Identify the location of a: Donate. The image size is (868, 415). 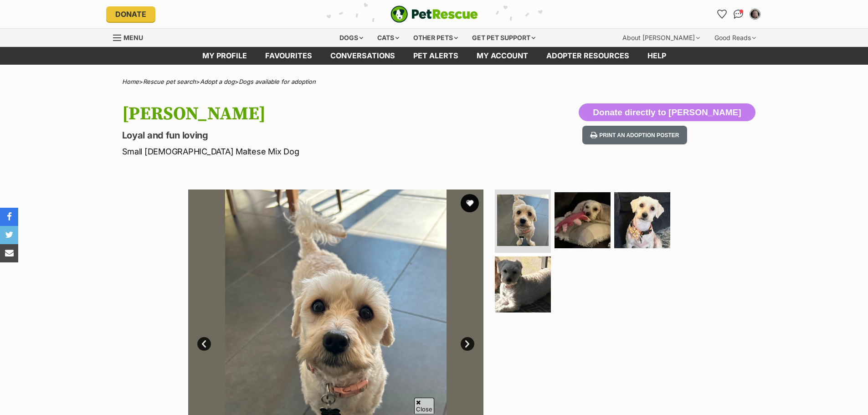
(131, 14).